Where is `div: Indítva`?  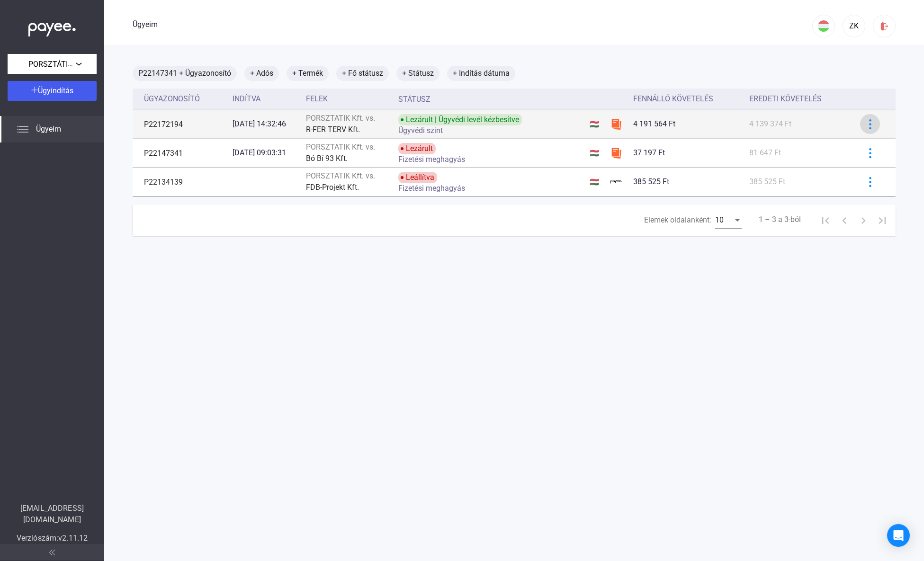
div: Indítva is located at coordinates (265, 99).